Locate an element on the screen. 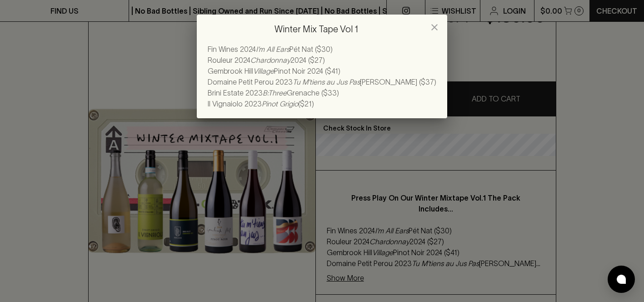  em: I’m All Ears is located at coordinates (272, 49).